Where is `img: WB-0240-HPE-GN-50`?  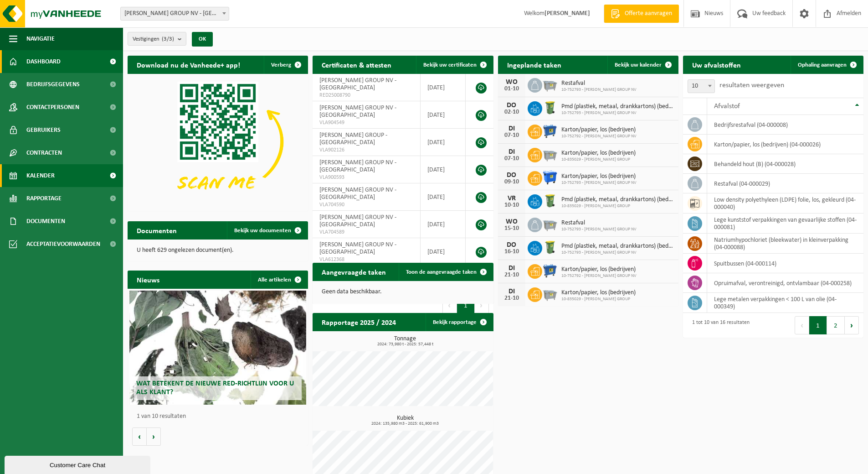 img: WB-0240-HPE-GN-50 is located at coordinates (550, 201).